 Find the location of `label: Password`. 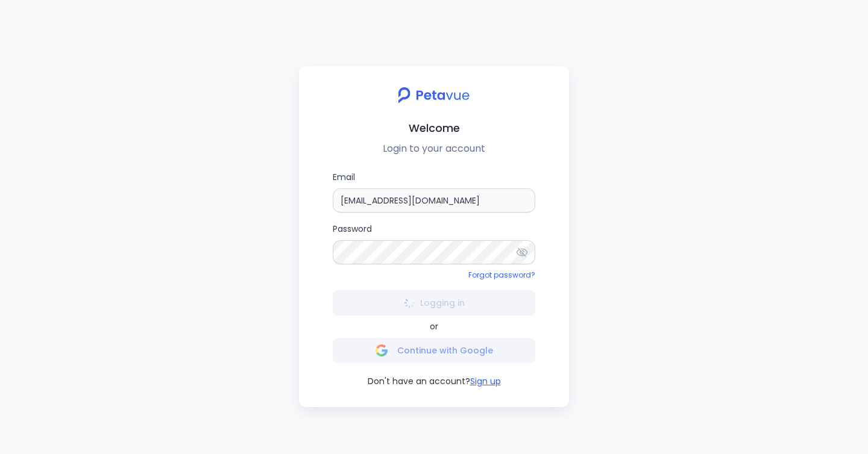

label: Password is located at coordinates (434, 243).